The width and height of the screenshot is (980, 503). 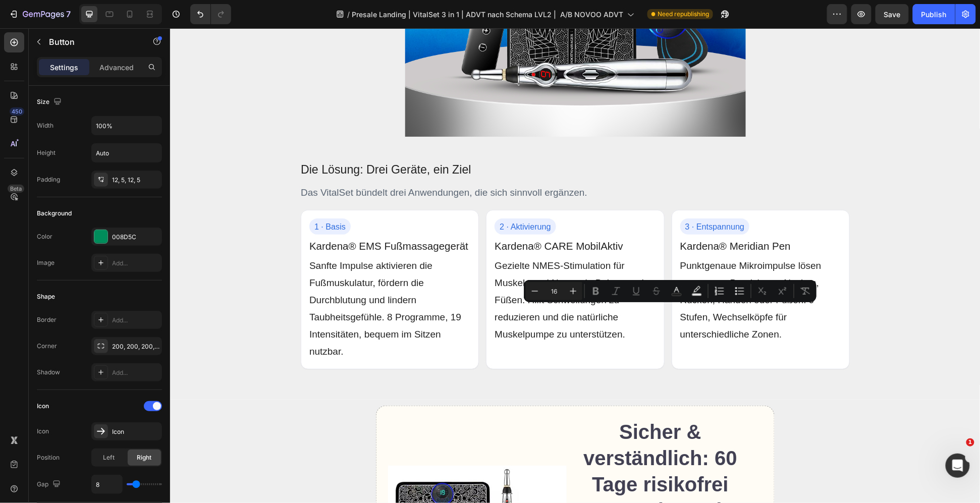 What do you see at coordinates (109, 458) in the screenshot?
I see `span: Left` at bounding box center [109, 458].